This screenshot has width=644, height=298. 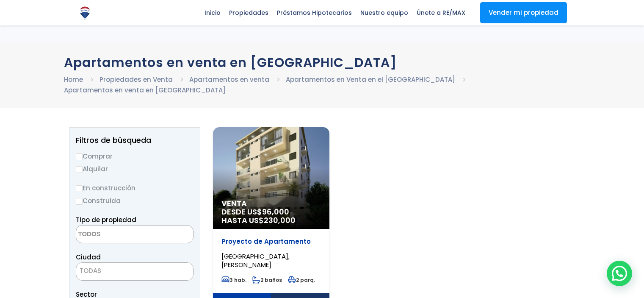 I want to click on input: Comprar, so click(x=79, y=157).